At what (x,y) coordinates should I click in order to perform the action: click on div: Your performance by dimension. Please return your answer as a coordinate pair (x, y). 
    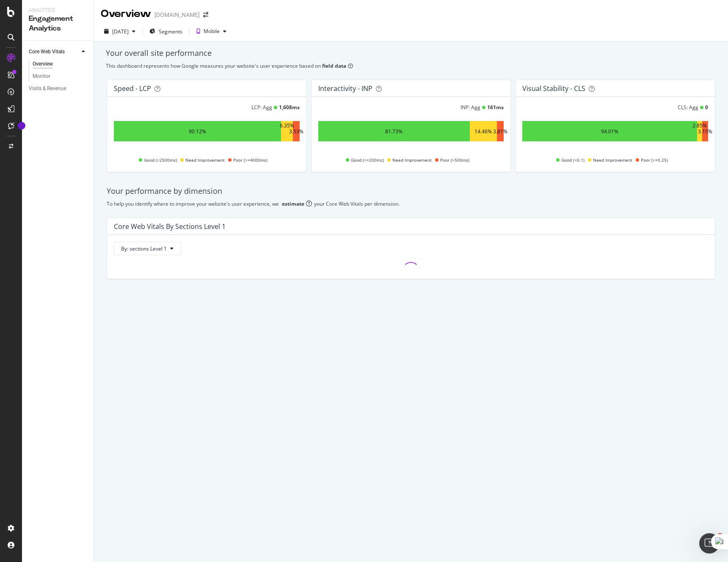
    Looking at the image, I should click on (411, 192).